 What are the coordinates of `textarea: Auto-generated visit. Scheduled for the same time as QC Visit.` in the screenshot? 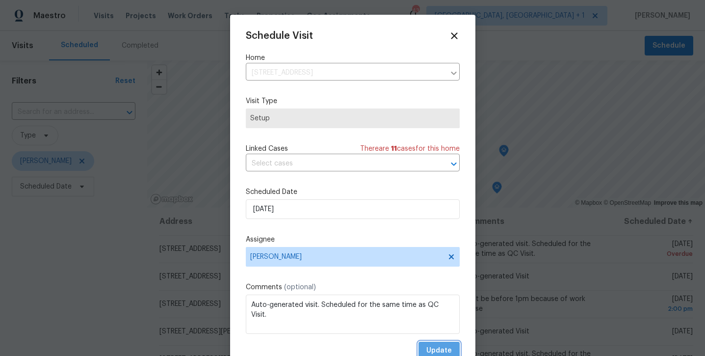 It's located at (353, 314).